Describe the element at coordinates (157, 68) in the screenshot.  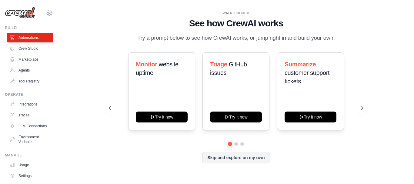
I see `span: website uptime` at that location.